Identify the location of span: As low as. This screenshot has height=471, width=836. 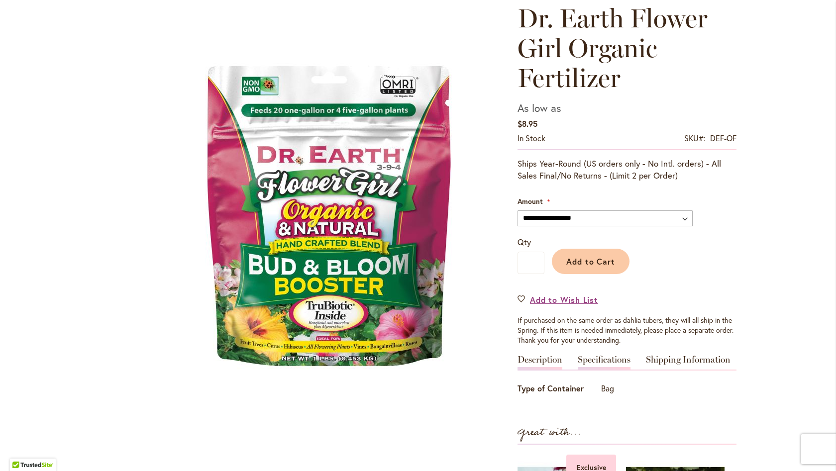
(539, 108).